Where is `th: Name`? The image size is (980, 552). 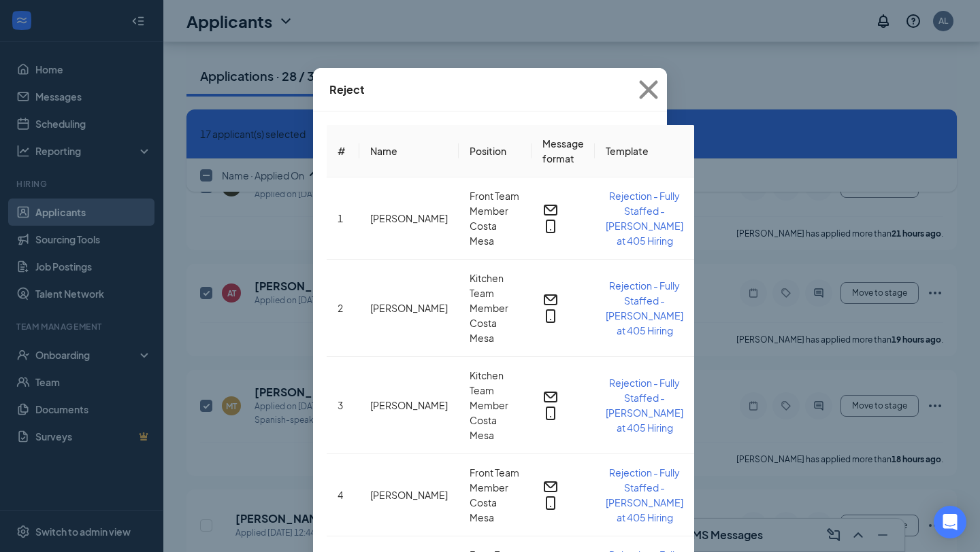 th: Name is located at coordinates (409, 151).